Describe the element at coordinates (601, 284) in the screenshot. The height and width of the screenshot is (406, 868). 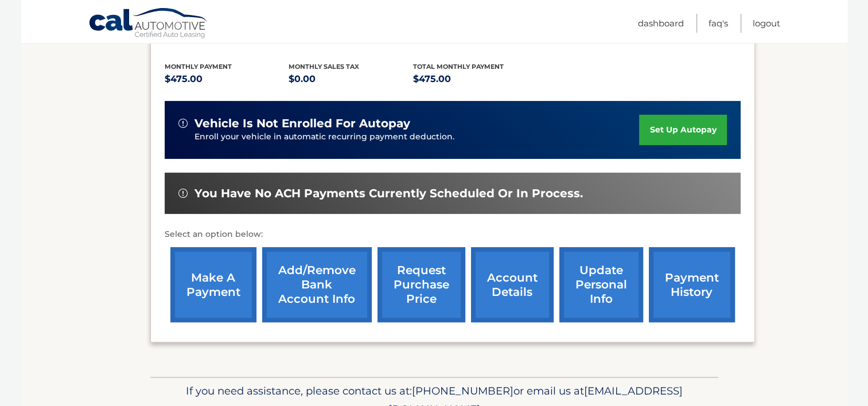
I see `a: update personal info` at that location.